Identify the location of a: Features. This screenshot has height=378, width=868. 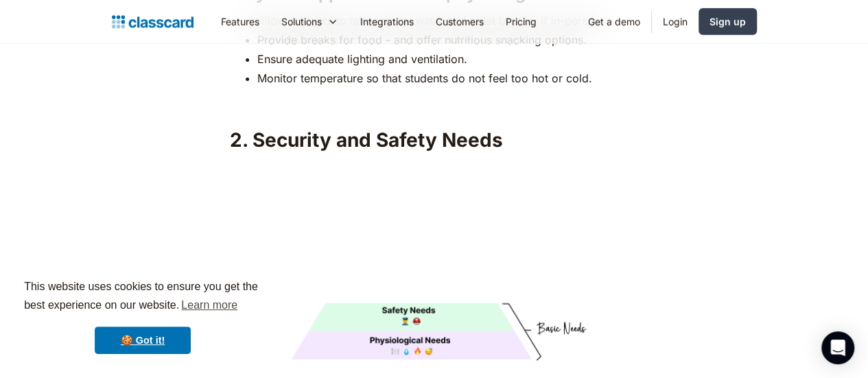
(241, 21).